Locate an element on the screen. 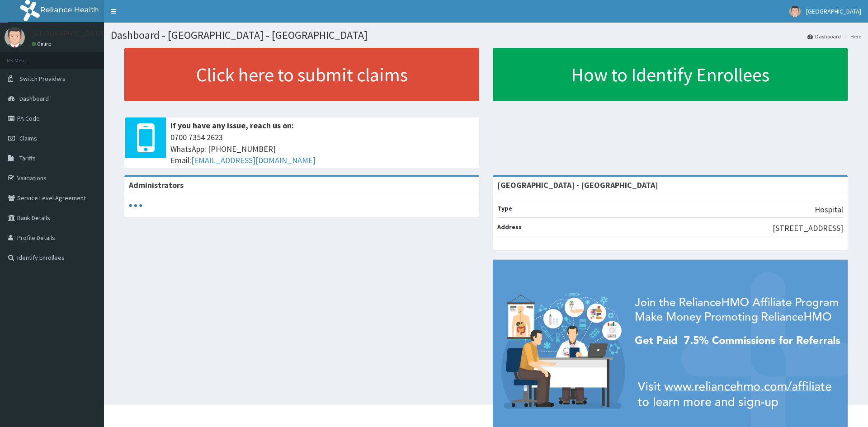  a: How to Identify Enrollees is located at coordinates (670, 74).